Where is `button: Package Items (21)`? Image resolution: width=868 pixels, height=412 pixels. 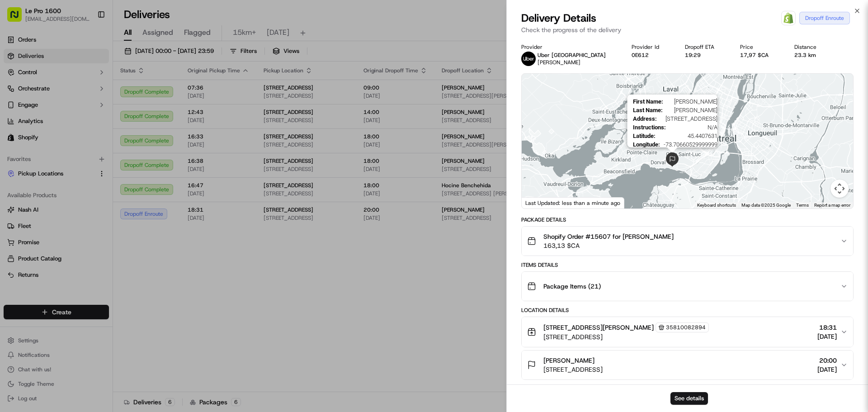 button: Package Items (21) is located at coordinates (687, 286).